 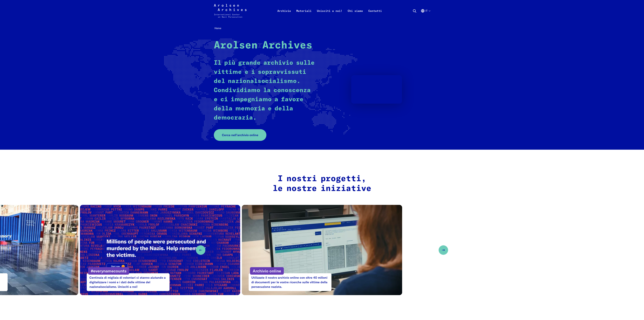 I want to click on a: Archivio onlineUtilizzate il nostro archivio online con oltre 40 milioni di documenti per le vost..., so click(x=322, y=250).